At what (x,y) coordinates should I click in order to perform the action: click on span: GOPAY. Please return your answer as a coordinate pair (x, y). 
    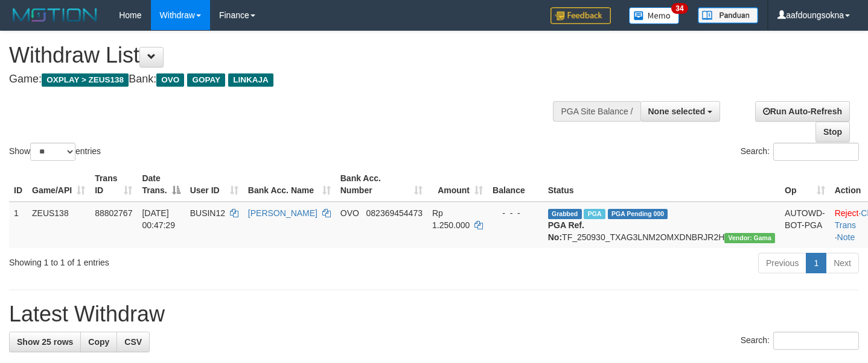
    Looking at the image, I should click on (206, 80).